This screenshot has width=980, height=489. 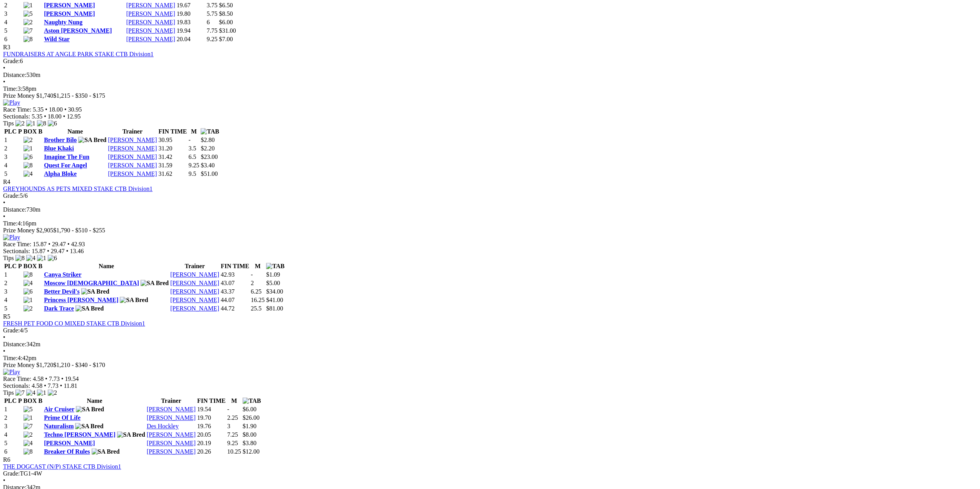 I want to click on span: B, so click(x=40, y=400).